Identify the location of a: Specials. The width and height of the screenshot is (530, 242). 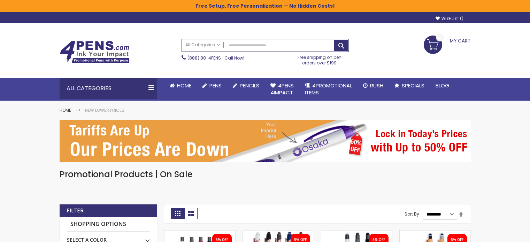
(409, 86).